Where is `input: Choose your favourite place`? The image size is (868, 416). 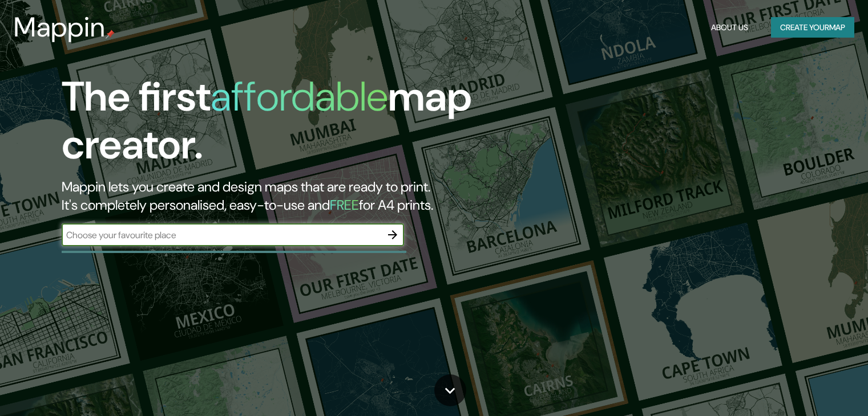
input: Choose your favourite place is located at coordinates (221, 235).